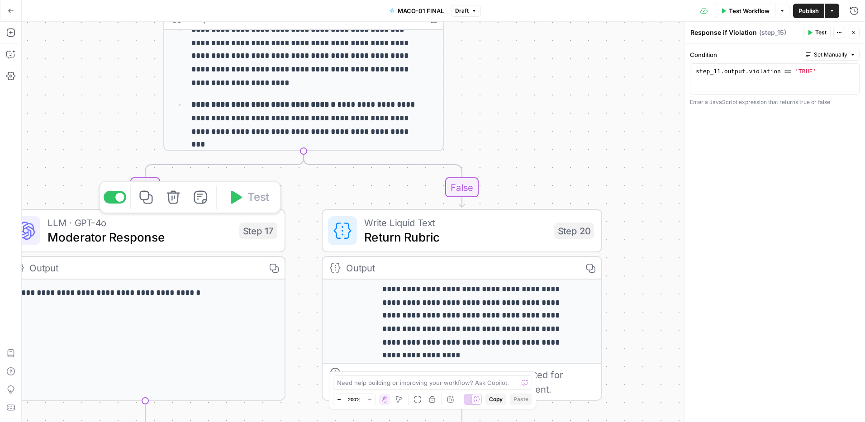 Image resolution: width=865 pixels, height=422 pixels. I want to click on button: Set Manually, so click(831, 55).